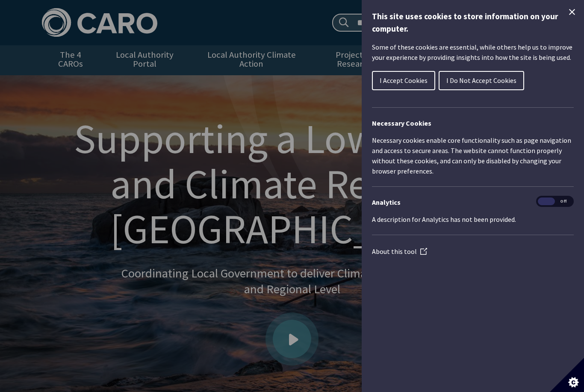  I want to click on h2: Necessary Cookies, so click(473, 123).